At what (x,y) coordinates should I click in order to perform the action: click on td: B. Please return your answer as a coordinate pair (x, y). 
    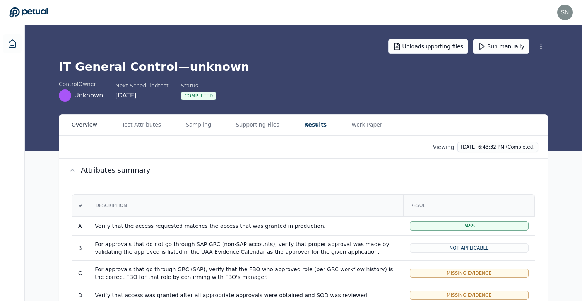
    Looking at the image, I should click on (80, 248).